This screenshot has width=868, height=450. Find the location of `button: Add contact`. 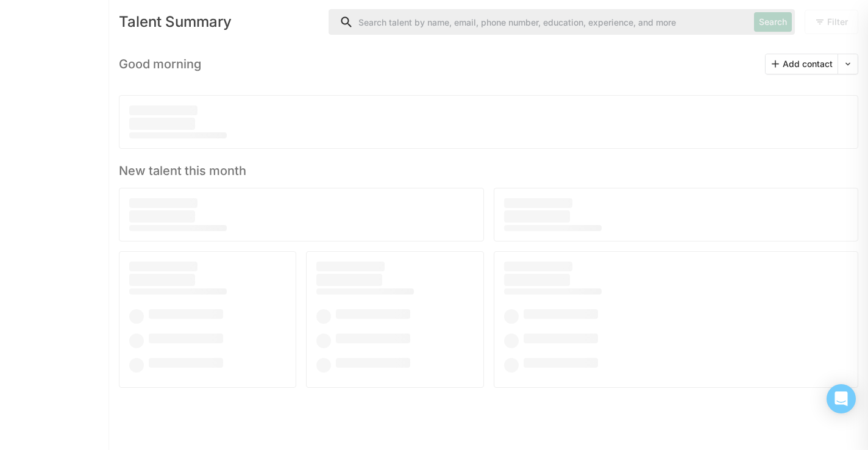

button: Add contact is located at coordinates (801, 64).